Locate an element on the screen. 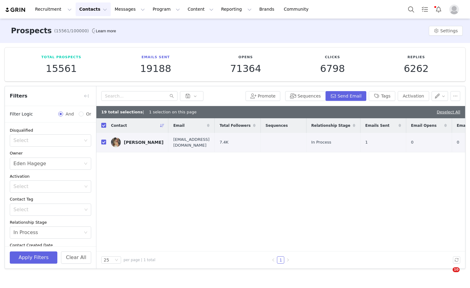 Image resolution: width=470 pixels, height=288 pixels. img: grin logo is located at coordinates (16, 10).